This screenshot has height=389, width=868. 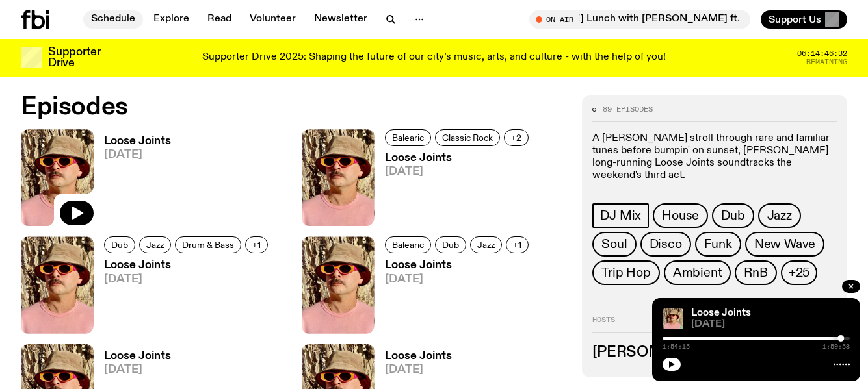 I want to click on span: Classic Rock, so click(x=467, y=137).